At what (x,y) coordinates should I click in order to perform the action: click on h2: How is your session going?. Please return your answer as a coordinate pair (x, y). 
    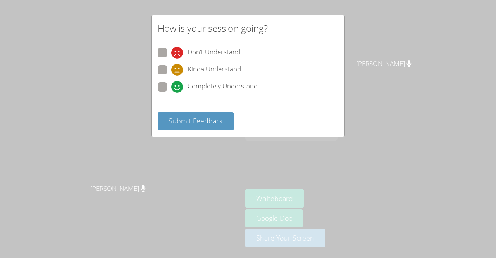
    Looking at the image, I should click on (213, 28).